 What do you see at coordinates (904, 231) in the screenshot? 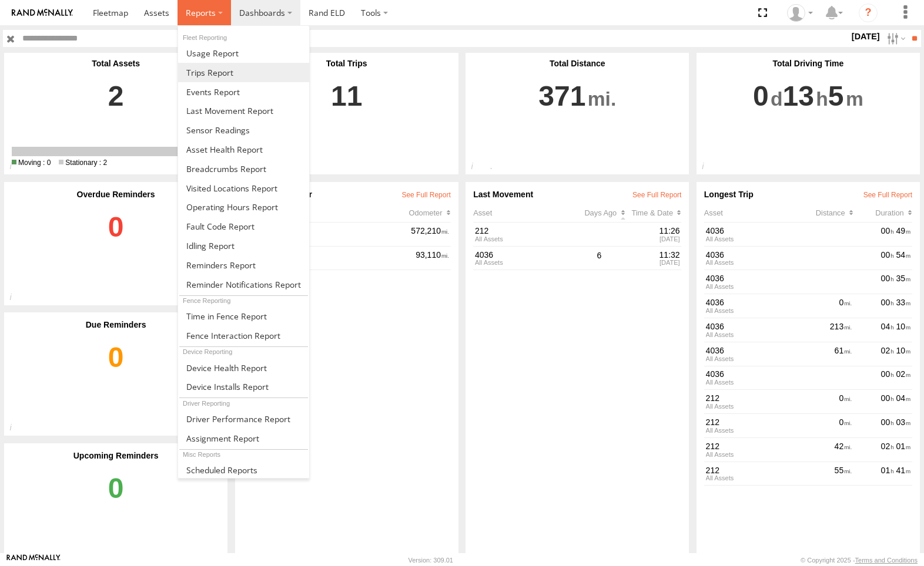
I see `span: 49` at bounding box center [904, 231].